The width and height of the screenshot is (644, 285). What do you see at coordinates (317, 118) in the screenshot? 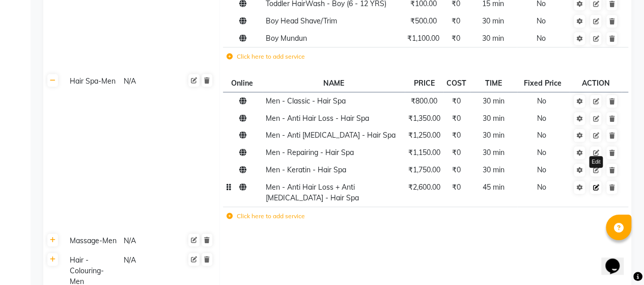
I see `span: Men - Anti Hair Loss - Hair Spa` at bounding box center [317, 118].